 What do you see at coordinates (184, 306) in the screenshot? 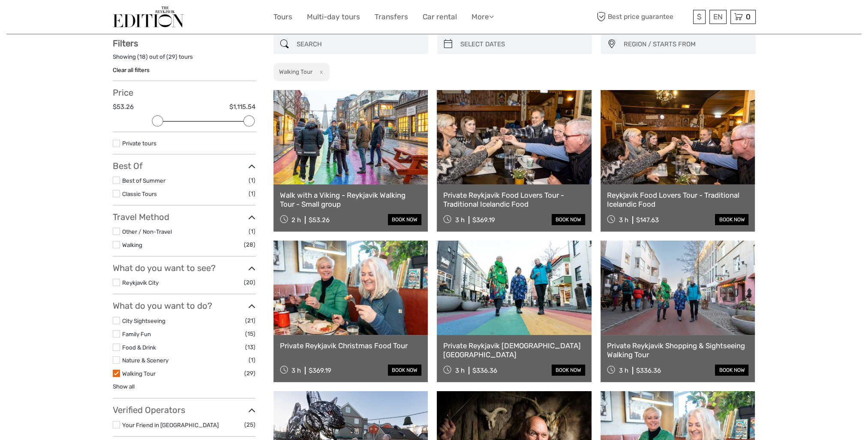
I see `h3: What do you want to do?` at bounding box center [184, 306].